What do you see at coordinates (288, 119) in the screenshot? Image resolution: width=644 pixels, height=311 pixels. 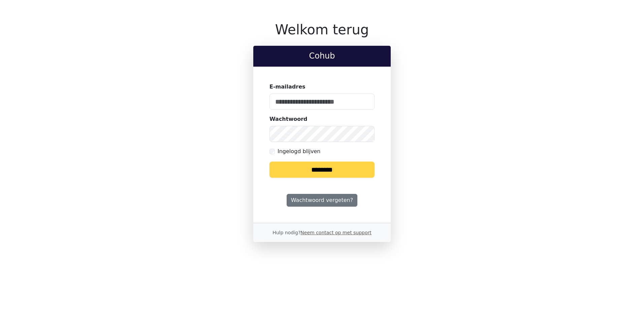 I see `label: Wachtwoord` at bounding box center [288, 119].